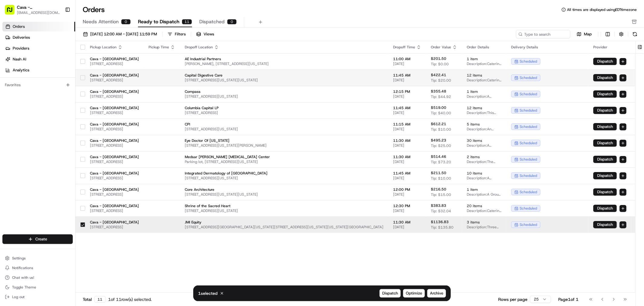  I want to click on div: Pickup Location, so click(114, 47).